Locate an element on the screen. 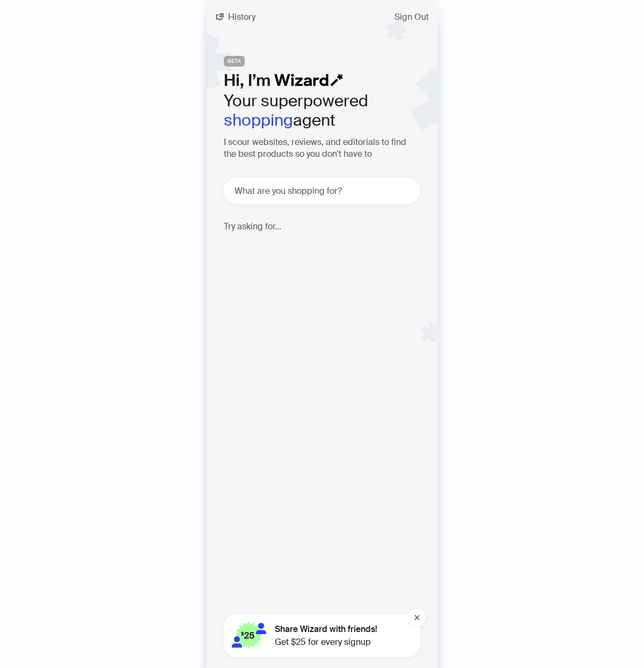 This screenshot has width=644, height=668. button: History is located at coordinates (236, 17).